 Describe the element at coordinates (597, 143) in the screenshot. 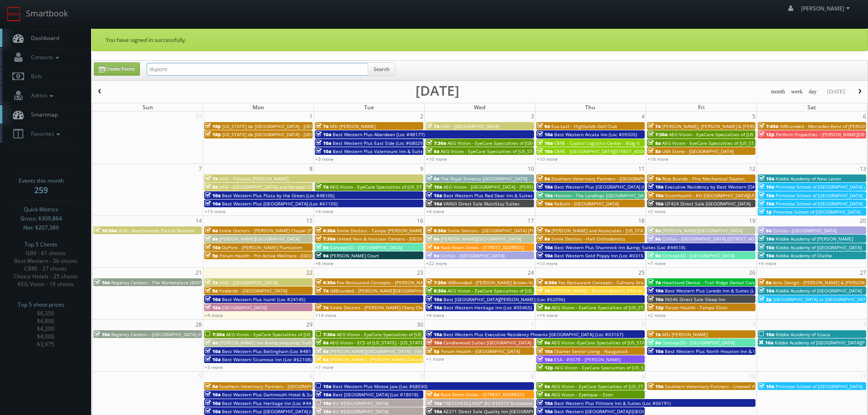

I see `span: CBRE - Capital Logistics Center - Bldg 6` at that location.